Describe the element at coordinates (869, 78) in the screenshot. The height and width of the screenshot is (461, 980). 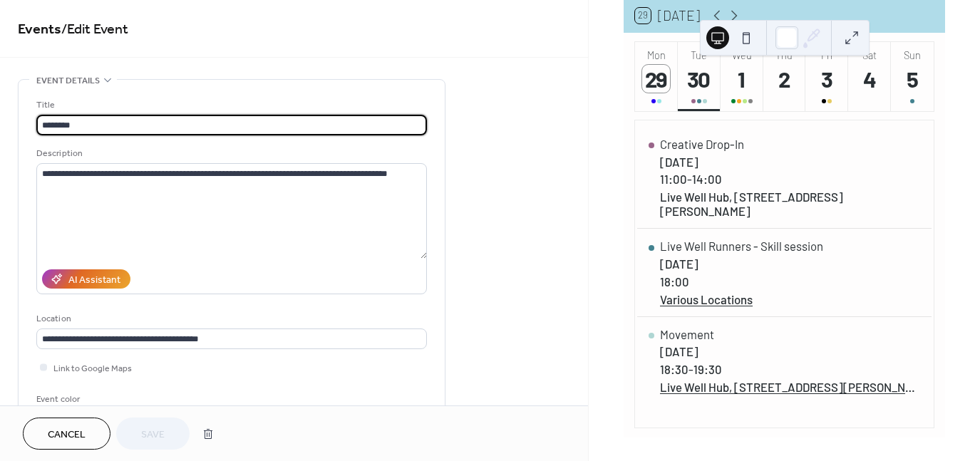
I see `div: 4` at that location.